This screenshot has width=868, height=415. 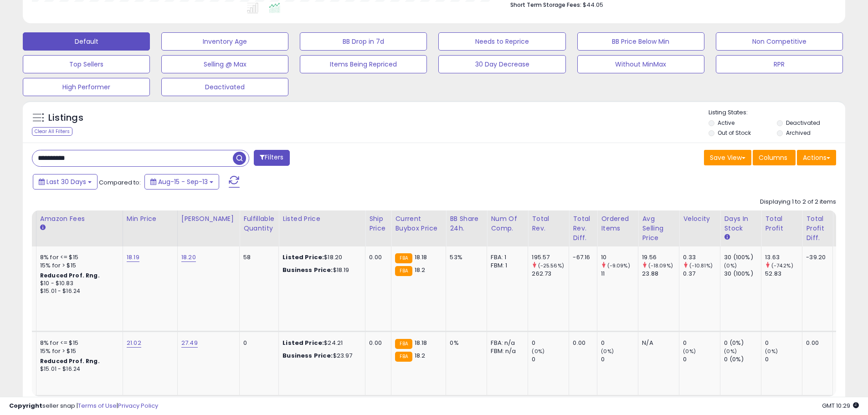 I want to click on div: 23.88, so click(x=660, y=274).